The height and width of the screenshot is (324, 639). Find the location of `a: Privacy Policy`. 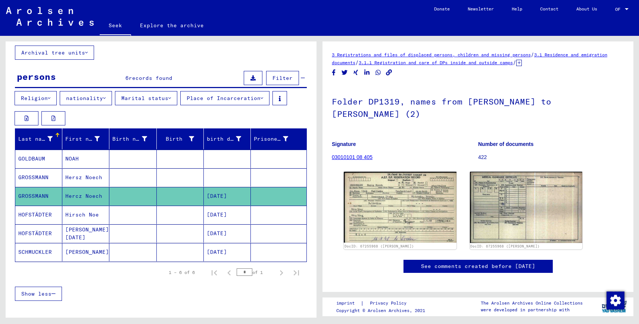

a: Privacy Policy is located at coordinates (390, 303).